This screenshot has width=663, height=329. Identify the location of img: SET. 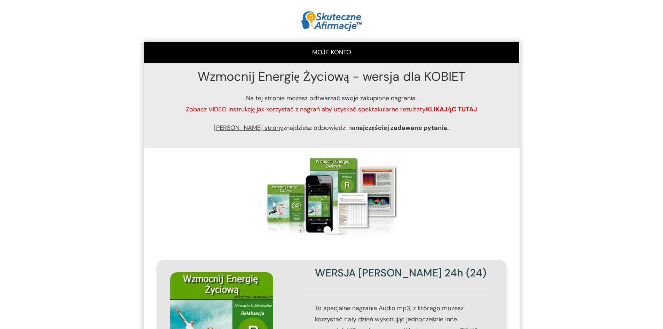
(332, 198).